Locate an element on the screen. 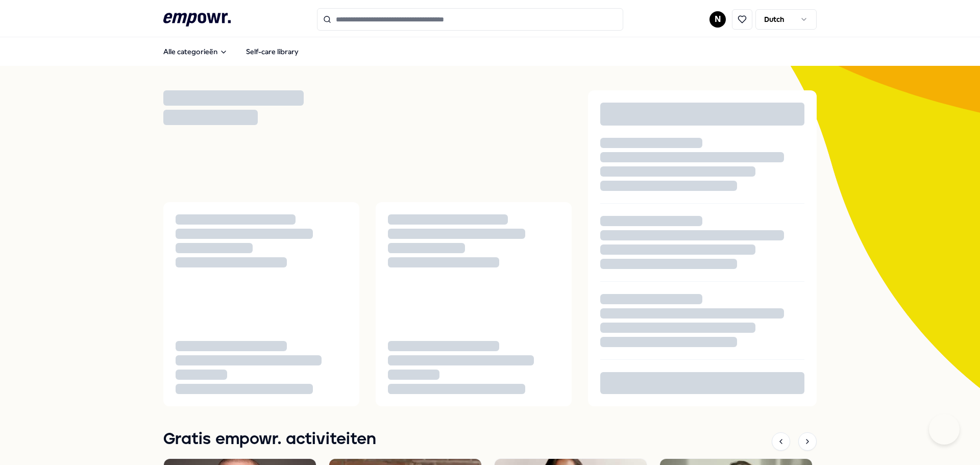 This screenshot has width=980, height=465. h1: Gratis empowr. activiteiten is located at coordinates (270, 439).